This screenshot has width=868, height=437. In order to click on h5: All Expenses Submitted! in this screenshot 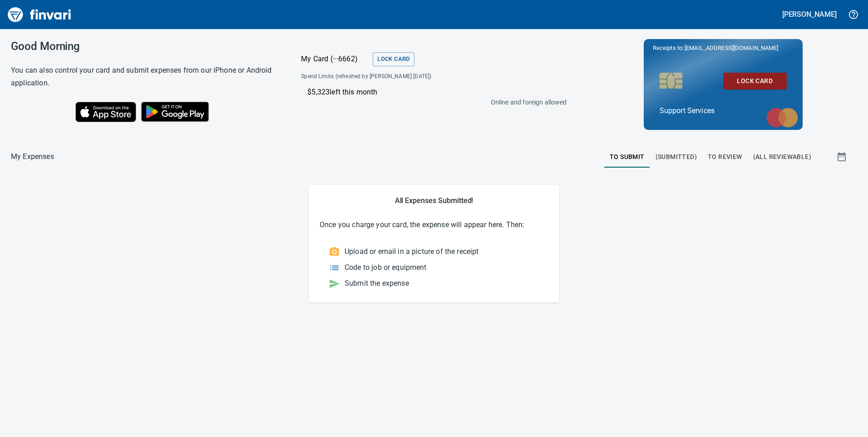, I will do `click(434, 200)`.